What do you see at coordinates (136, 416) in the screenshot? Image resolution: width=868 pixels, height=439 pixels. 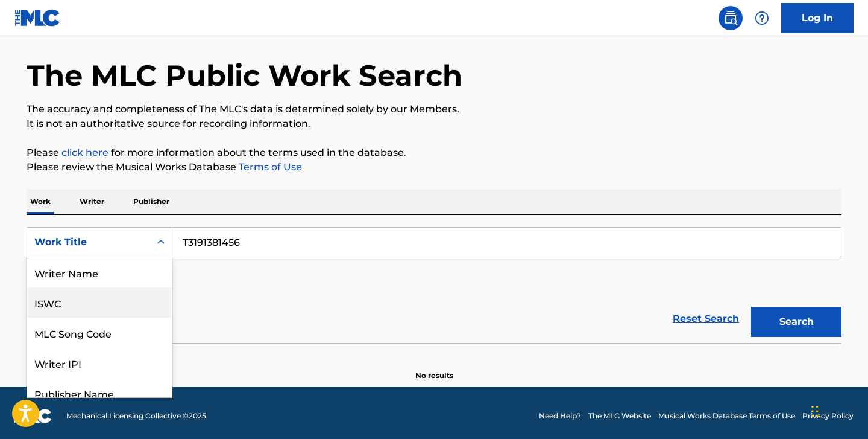 I see `span: Mechanical Licensing Collective © 2025` at bounding box center [136, 416].